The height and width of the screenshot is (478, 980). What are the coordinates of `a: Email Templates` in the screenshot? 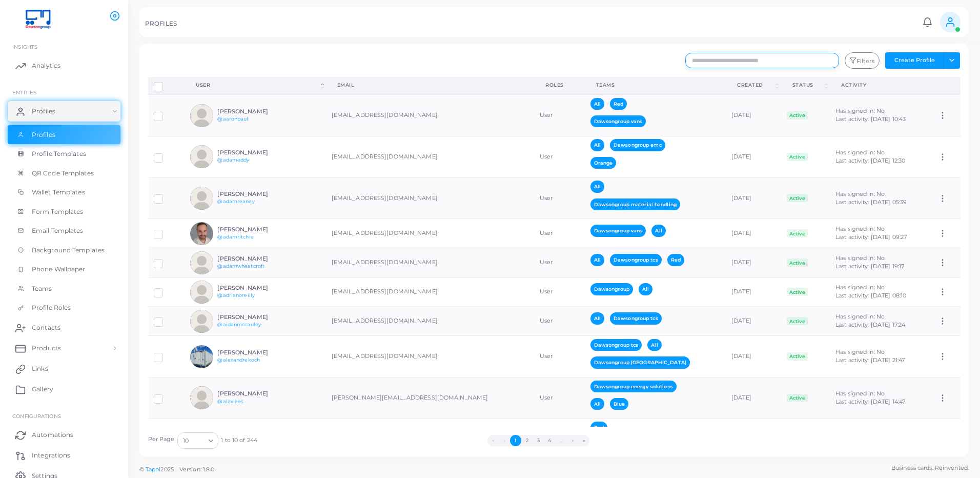 It's located at (64, 231).